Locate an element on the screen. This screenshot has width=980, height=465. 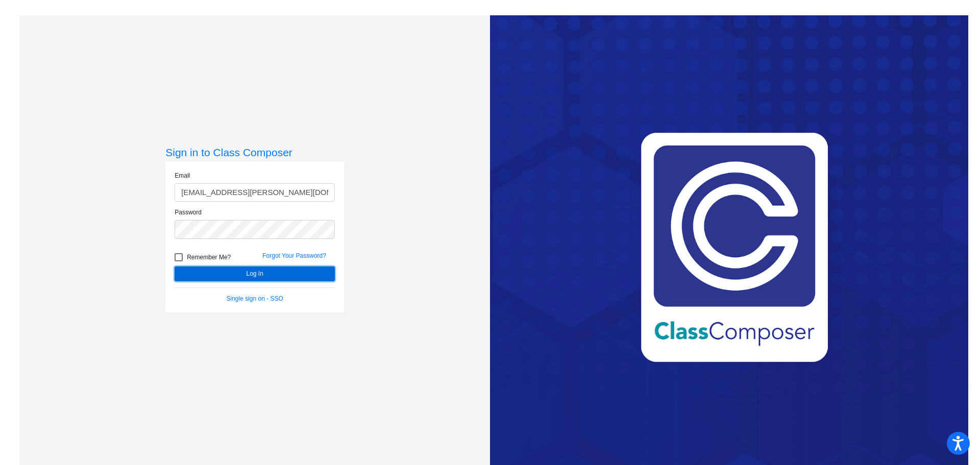
h3: Sign in to Class Composer is located at coordinates (255, 152).